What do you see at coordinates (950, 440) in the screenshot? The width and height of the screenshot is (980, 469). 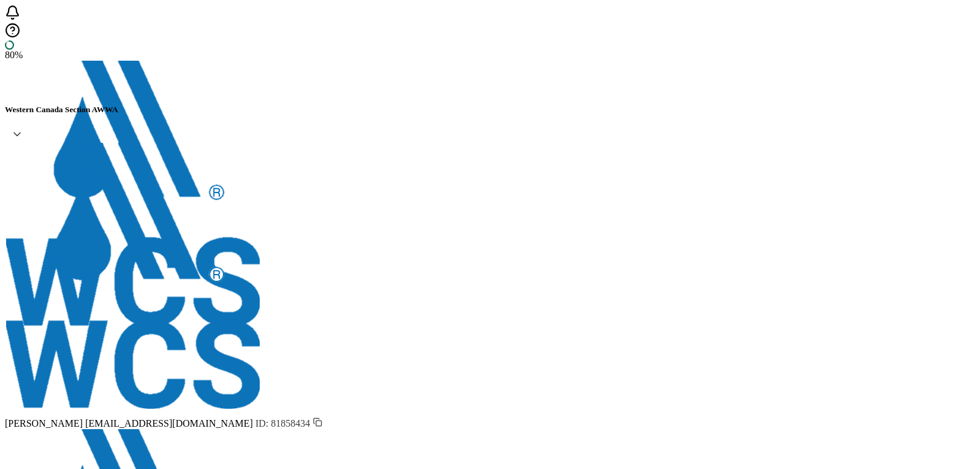 I see `div: Chat Widget` at bounding box center [950, 440].